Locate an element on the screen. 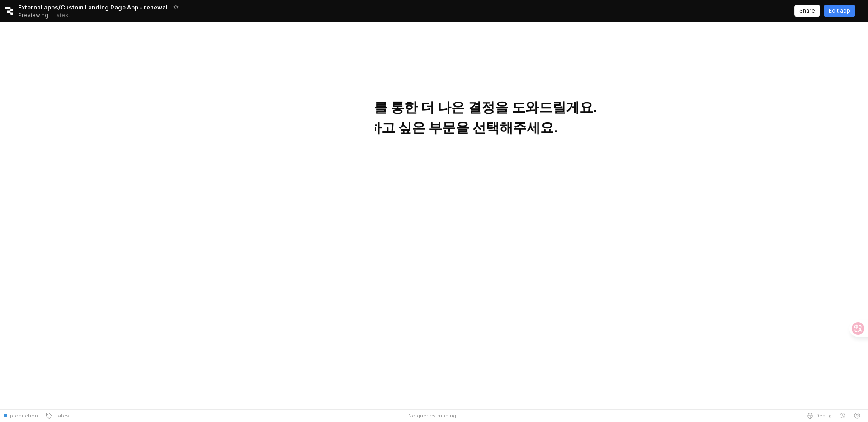 This screenshot has width=868, height=422. button: Debug is located at coordinates (819, 416).